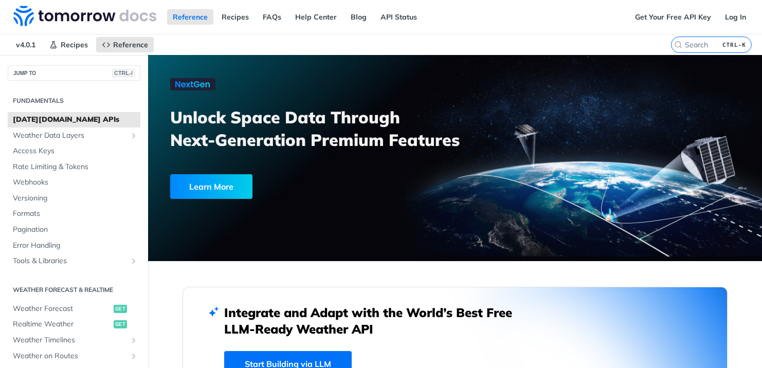  I want to click on span: Pagination, so click(75, 230).